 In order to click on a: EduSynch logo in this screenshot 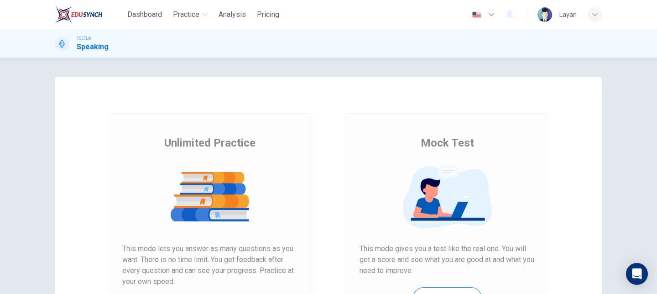, I will do `click(89, 15)`.